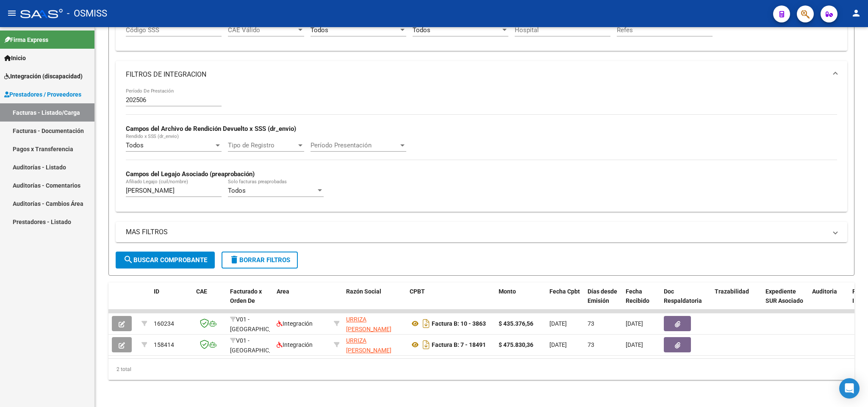 This screenshot has width=868, height=407. What do you see at coordinates (784, 296) in the screenshot?
I see `span: Expediente SUR Asociado` at bounding box center [784, 296].